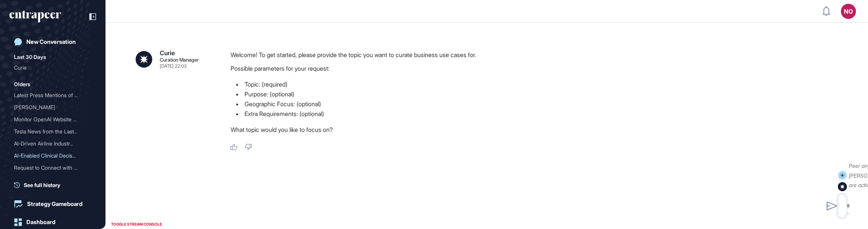  I want to click on div: TOGGLE STREAM CONSOLE, so click(136, 224).